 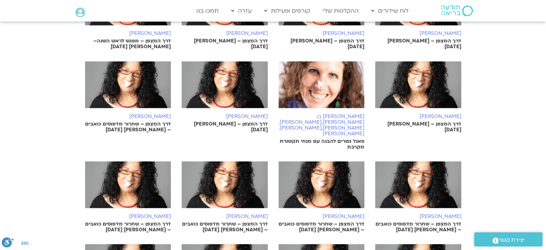 What do you see at coordinates (509, 239) in the screenshot?
I see `a: יצירת קשר` at bounding box center [509, 239].